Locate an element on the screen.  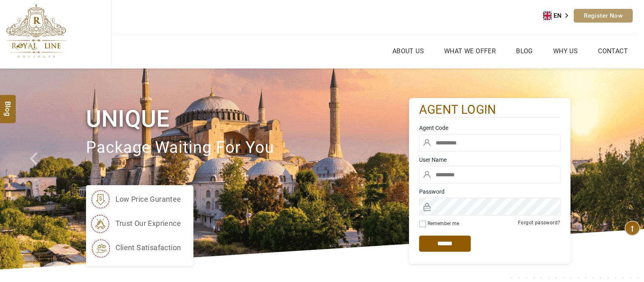
div: Language is located at coordinates (558, 16).